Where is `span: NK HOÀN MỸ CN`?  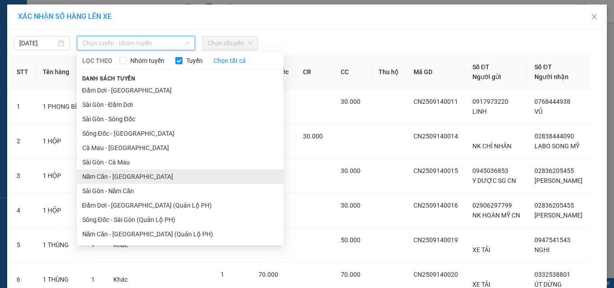
span: NK HOÀN MỸ CN is located at coordinates (496, 215).